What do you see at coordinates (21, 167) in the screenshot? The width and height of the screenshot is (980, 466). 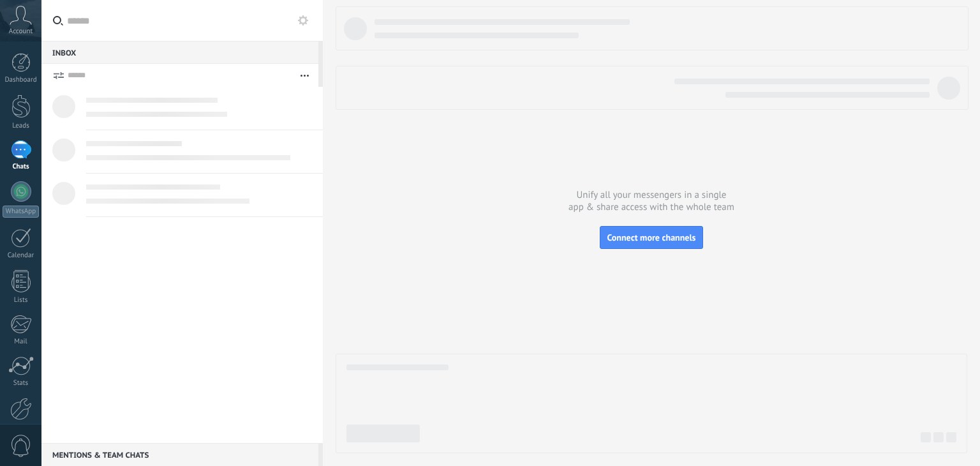 I see `div: Chats` at bounding box center [21, 167].